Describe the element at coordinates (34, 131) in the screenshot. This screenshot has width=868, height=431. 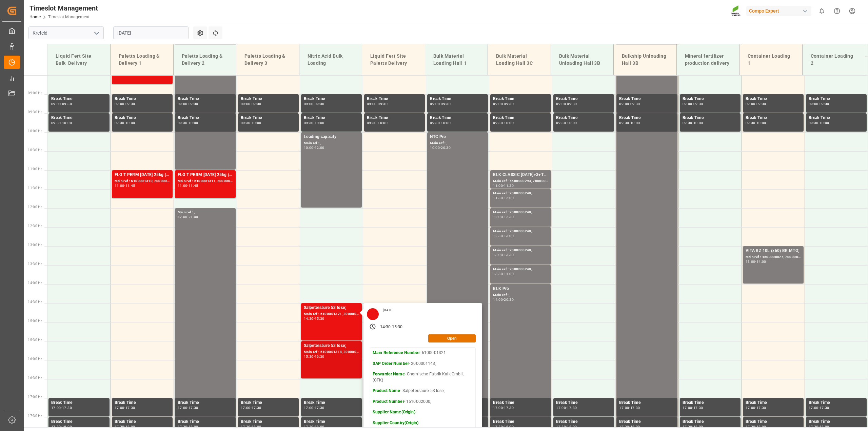
I see `span: 10:00 Hr` at that location.